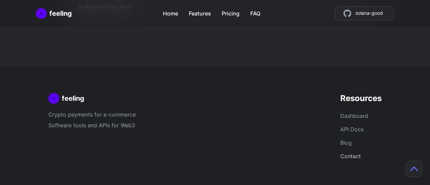 Image resolution: width=430 pixels, height=185 pixels. What do you see at coordinates (354, 116) in the screenshot?
I see `a: Dashboard` at bounding box center [354, 116].